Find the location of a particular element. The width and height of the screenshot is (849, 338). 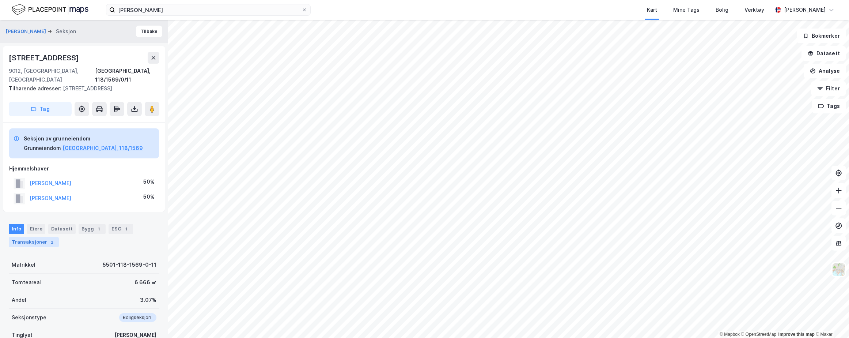

a: Improve this map is located at coordinates (796, 334).